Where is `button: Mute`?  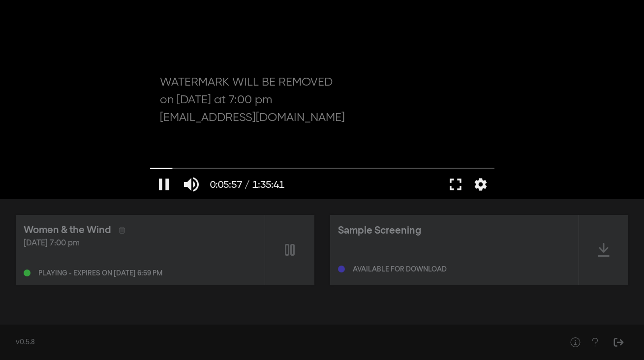 button: Mute is located at coordinates (191, 184).